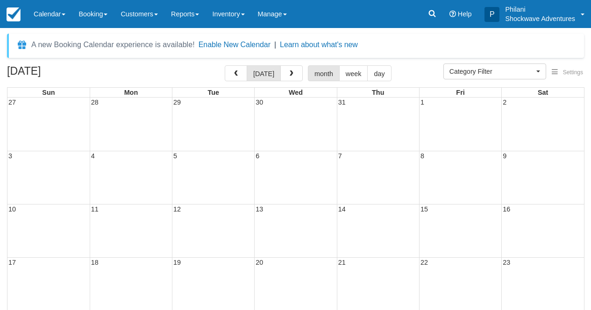 The width and height of the screenshot is (591, 310). What do you see at coordinates (95, 209) in the screenshot?
I see `span: 11` at bounding box center [95, 209].